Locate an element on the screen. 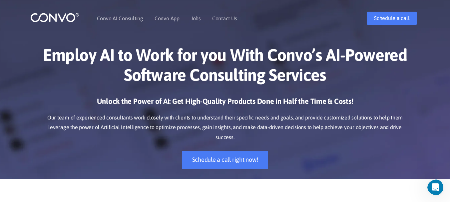  h1: Employ AI to Work for you With Convo’s AI-Powered Software Consulting Services is located at coordinates (225, 67).